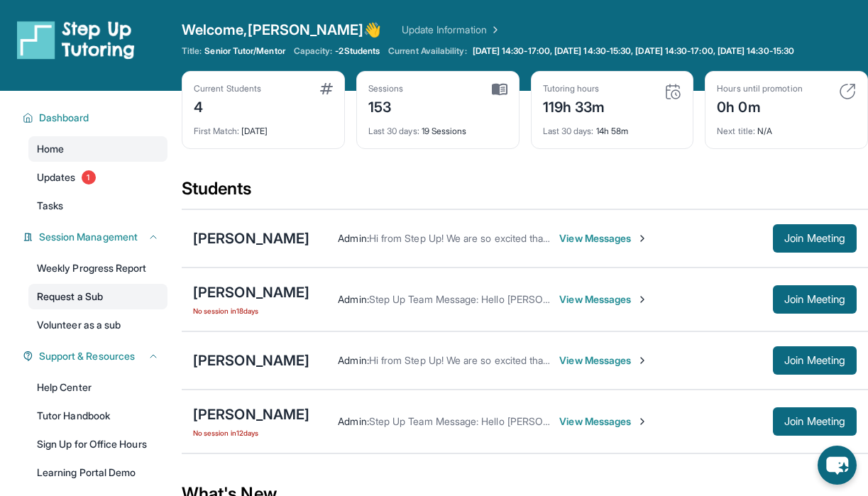  Describe the element at coordinates (98, 206) in the screenshot. I see `a: Tasks` at that location.